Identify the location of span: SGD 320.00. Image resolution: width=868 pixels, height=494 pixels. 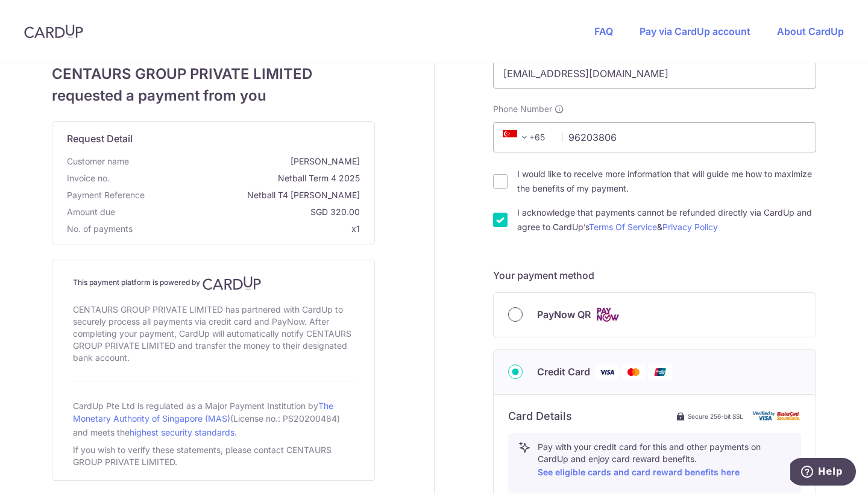
(240, 212).